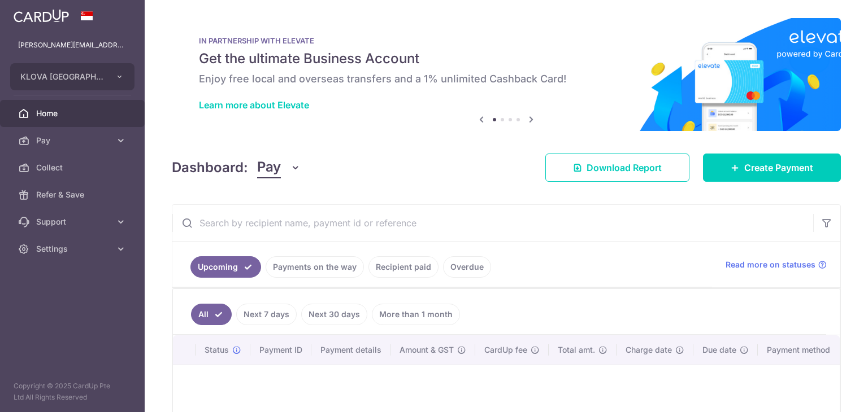 The width and height of the screenshot is (868, 412). Describe the element at coordinates (427, 350) in the screenshot. I see `span: Amount & GST` at that location.